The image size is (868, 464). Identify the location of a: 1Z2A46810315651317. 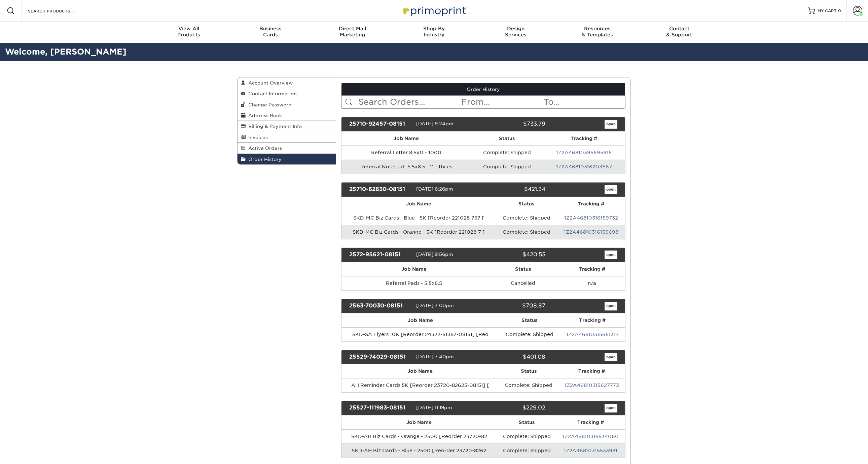
(593, 334).